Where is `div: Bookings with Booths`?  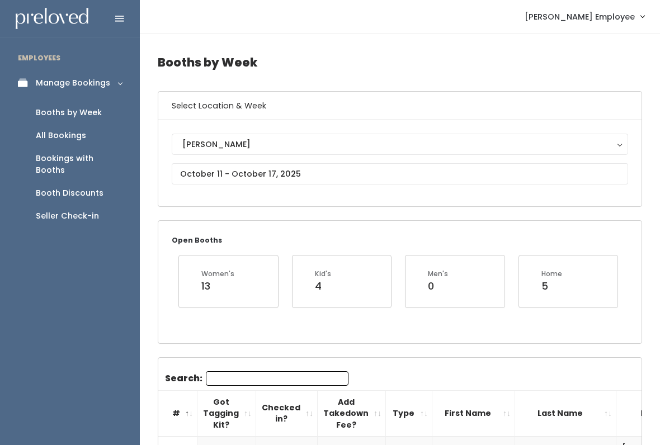 div: Bookings with Booths is located at coordinates (79, 165).